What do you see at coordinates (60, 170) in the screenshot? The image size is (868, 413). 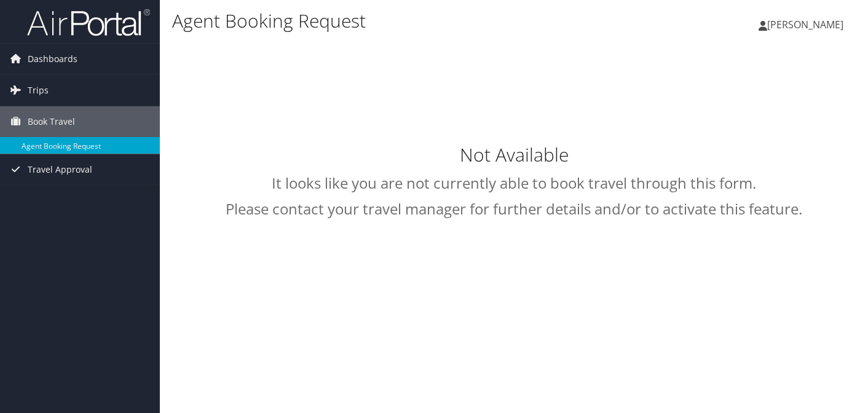 I see `span: Travel Approval` at bounding box center [60, 170].